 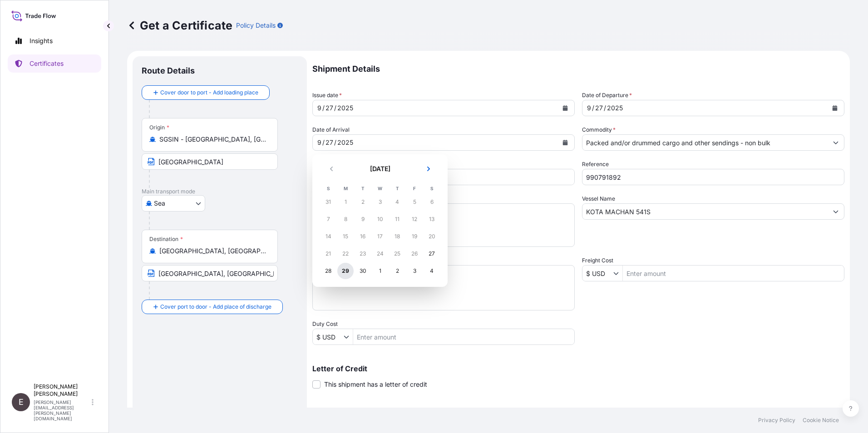 What do you see at coordinates (429, 169) in the screenshot?
I see `button: Next` at bounding box center [429, 169].